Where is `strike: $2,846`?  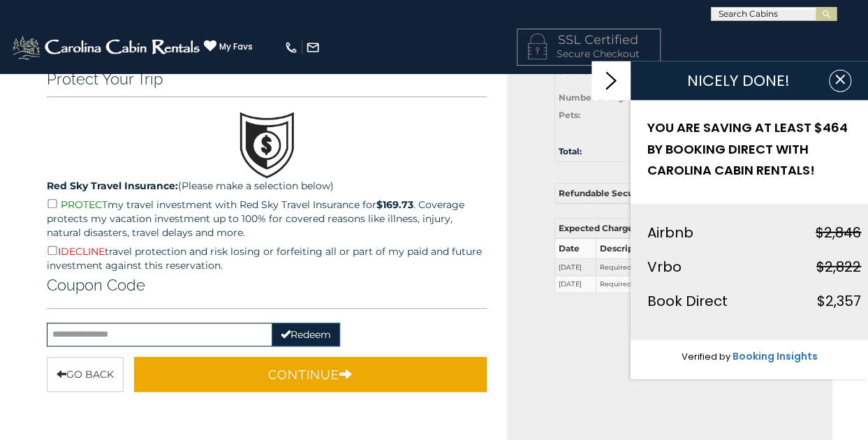 strike: $2,846 is located at coordinates (838, 231).